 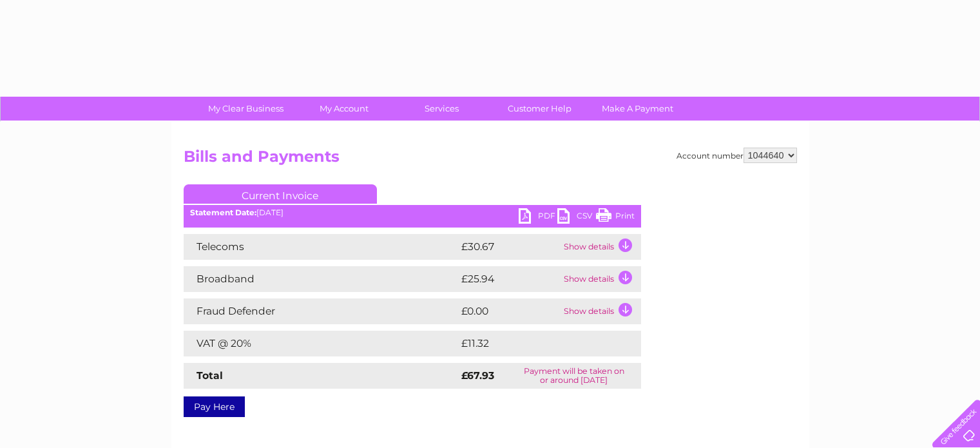 I want to click on td: £0.00, so click(x=509, y=311).